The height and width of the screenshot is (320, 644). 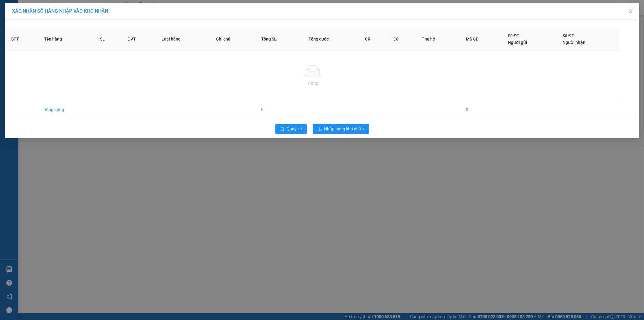 I want to click on th: CC, so click(x=402, y=39).